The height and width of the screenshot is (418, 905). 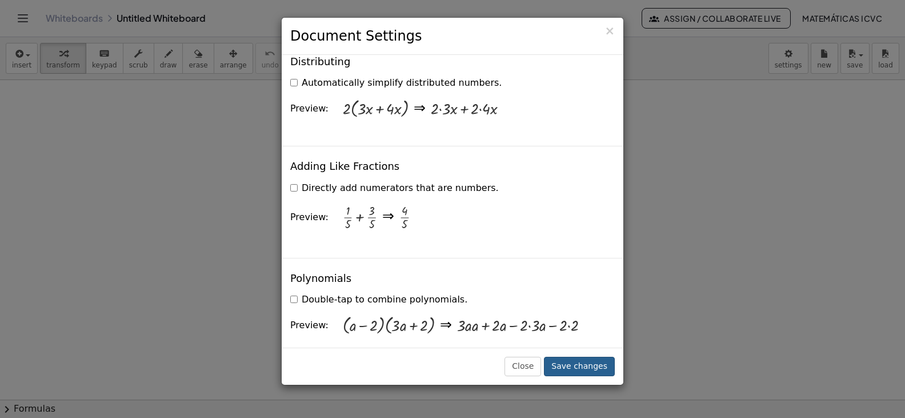 What do you see at coordinates (453, 36) in the screenshot?
I see `h3: Document Settings` at bounding box center [453, 36].